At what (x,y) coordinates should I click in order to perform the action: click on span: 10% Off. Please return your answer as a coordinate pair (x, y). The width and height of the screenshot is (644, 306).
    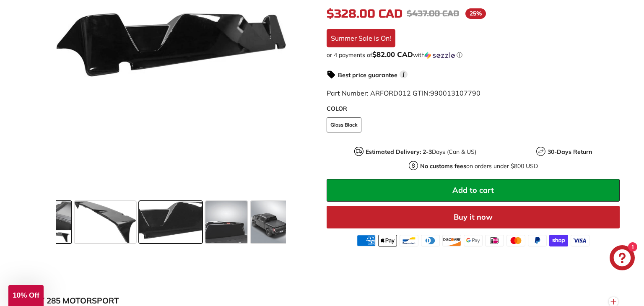
    Looking at the image, I should click on (26, 295).